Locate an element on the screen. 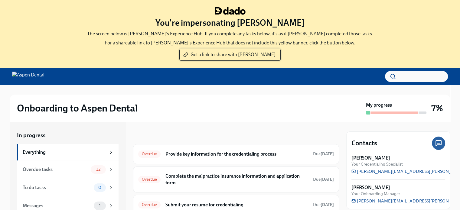 Image resolution: width=460 pixels, height=210 pixels. a: In progress is located at coordinates (68, 135).